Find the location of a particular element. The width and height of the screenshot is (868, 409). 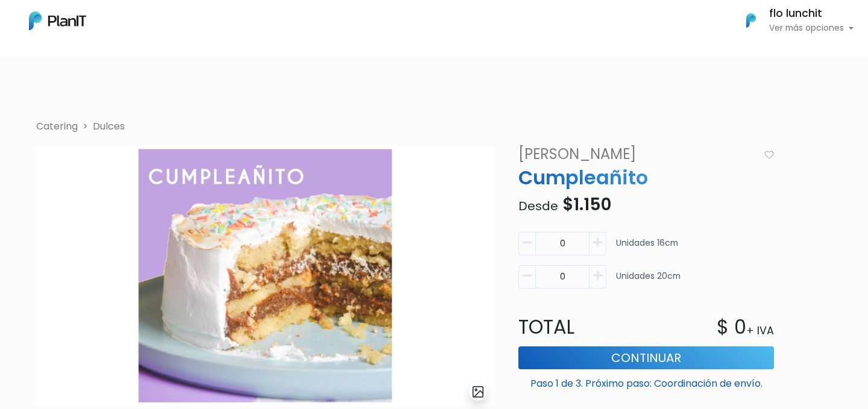

img: heart_icon is located at coordinates (769, 155).